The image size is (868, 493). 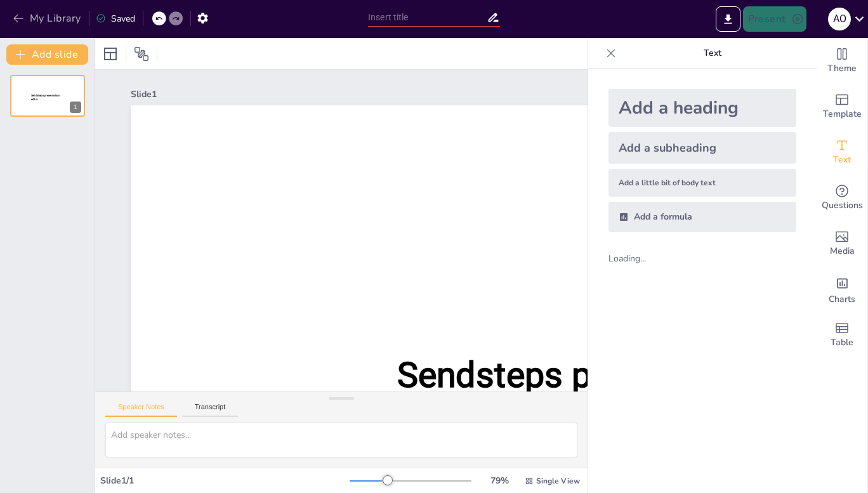 I want to click on div: Layout, so click(x=110, y=54).